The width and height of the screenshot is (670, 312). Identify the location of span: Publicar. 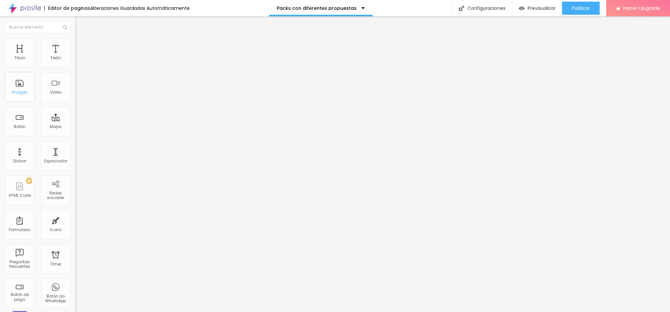
(580, 8).